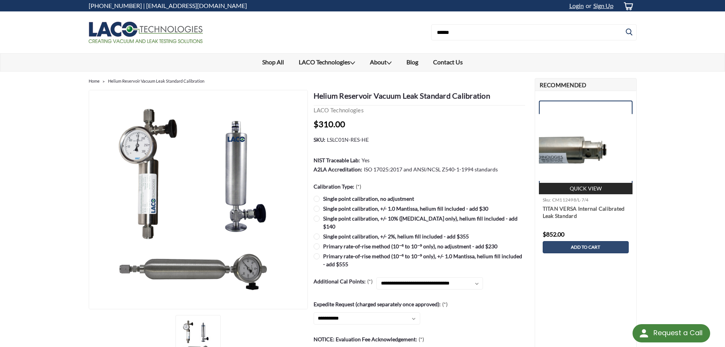 This screenshot has width=725, height=347. I want to click on a: Home, so click(94, 81).